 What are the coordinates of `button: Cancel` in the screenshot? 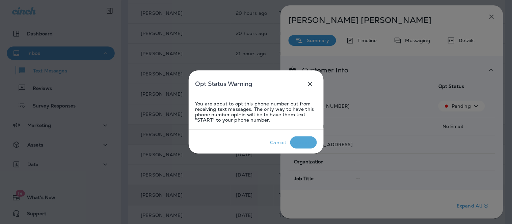 It's located at (278, 143).